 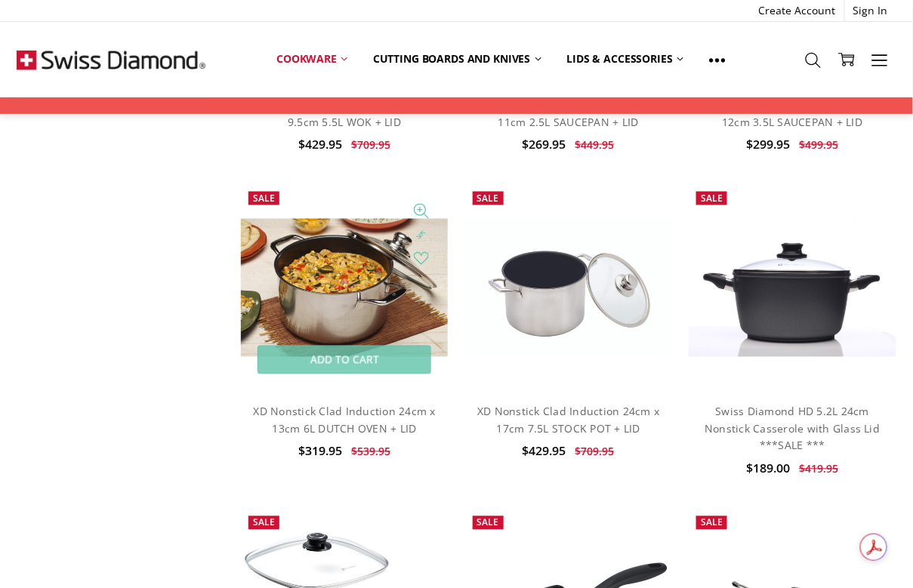 What do you see at coordinates (344, 360) in the screenshot?
I see `a: Add to Cart` at bounding box center [344, 360].